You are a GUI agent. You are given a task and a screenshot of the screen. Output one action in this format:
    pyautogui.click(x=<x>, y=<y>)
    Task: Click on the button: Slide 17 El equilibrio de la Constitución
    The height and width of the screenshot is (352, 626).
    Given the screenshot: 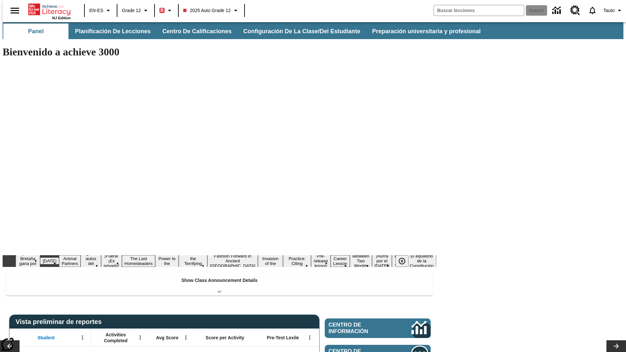 What is the action you would take?
    pyautogui.click(x=422, y=261)
    